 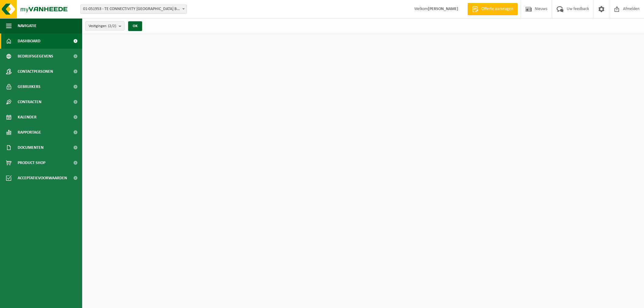 What do you see at coordinates (135, 27) in the screenshot?
I see `button: OK` at bounding box center [135, 27].